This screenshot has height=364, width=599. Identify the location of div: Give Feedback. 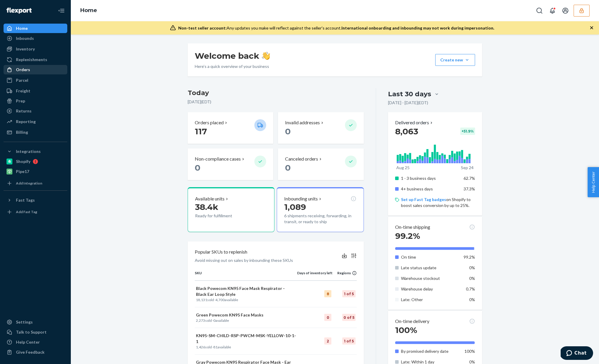
(30, 352).